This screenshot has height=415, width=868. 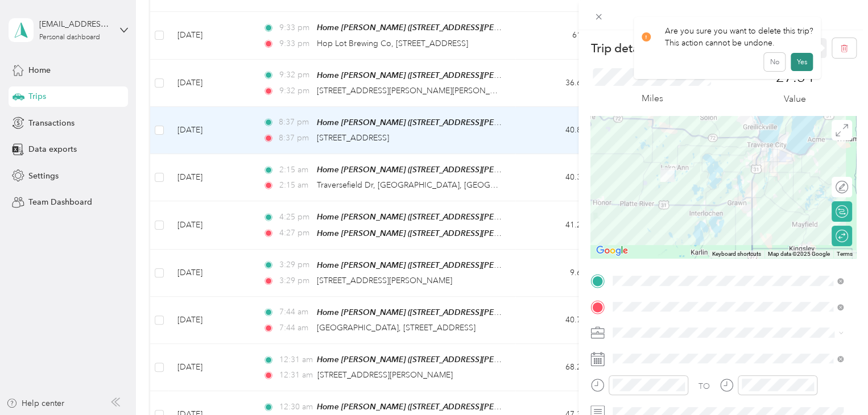 I want to click on p: Miles, so click(x=651, y=98).